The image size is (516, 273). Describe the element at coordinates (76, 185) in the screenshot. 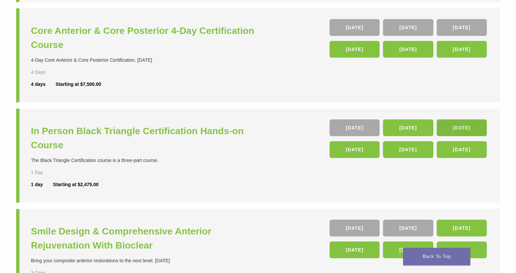

I see `div: Starting at $2,475.00` at that location.